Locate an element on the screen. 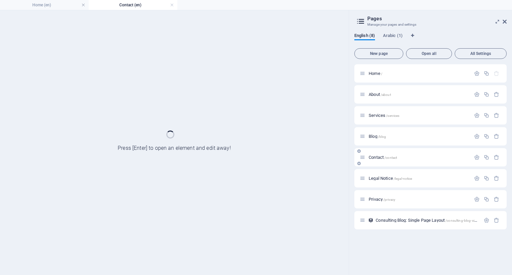  h2: Pages is located at coordinates (437, 19).